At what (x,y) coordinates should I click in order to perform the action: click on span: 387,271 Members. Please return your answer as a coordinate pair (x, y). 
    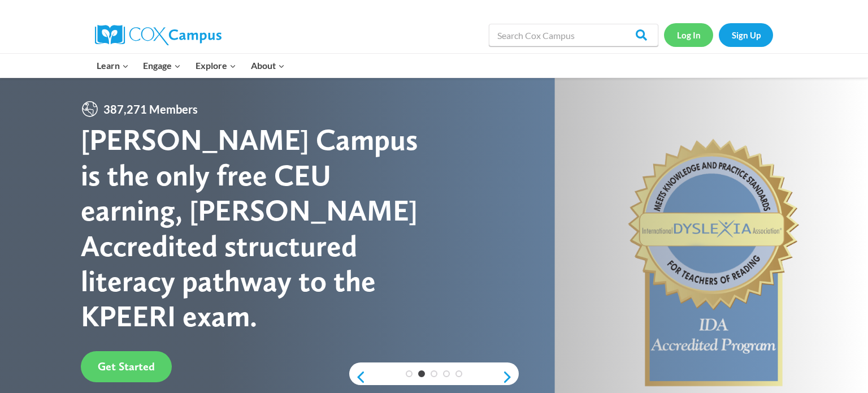
    Looking at the image, I should click on (151, 109).